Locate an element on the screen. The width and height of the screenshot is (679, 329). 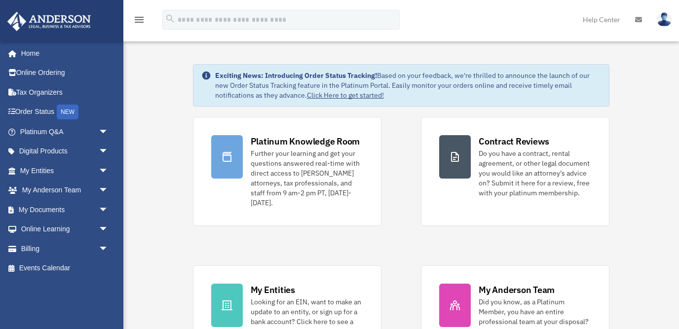
a: My Entitiesarrow_drop_down is located at coordinates (65, 171).